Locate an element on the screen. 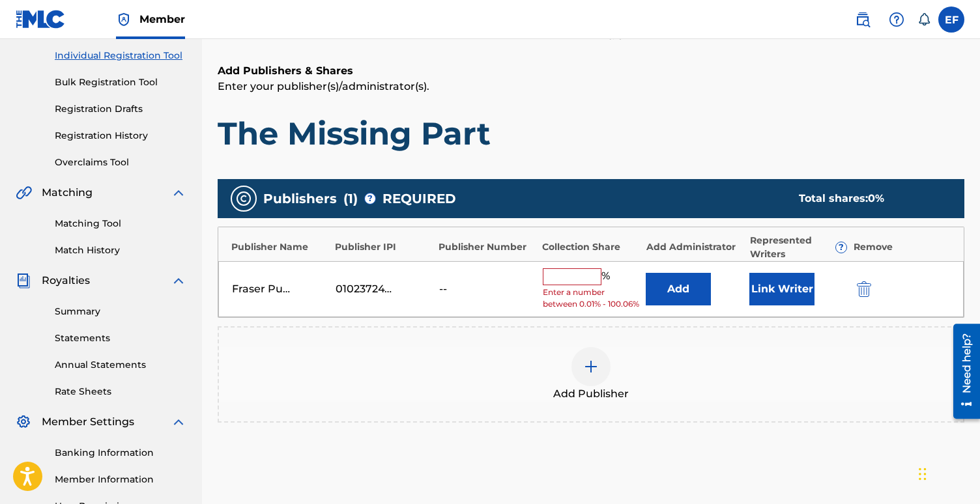  div: User Menu is located at coordinates (952, 20).